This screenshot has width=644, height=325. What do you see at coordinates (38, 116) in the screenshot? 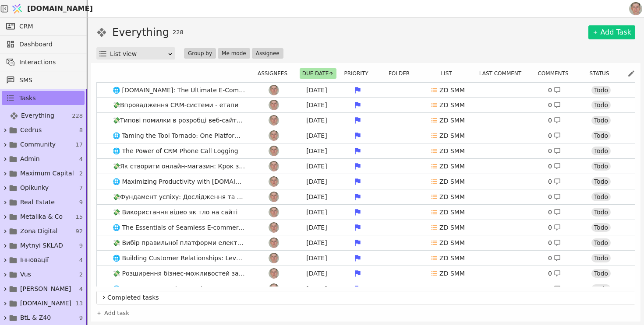
I see `span: Everything` at bounding box center [38, 116].